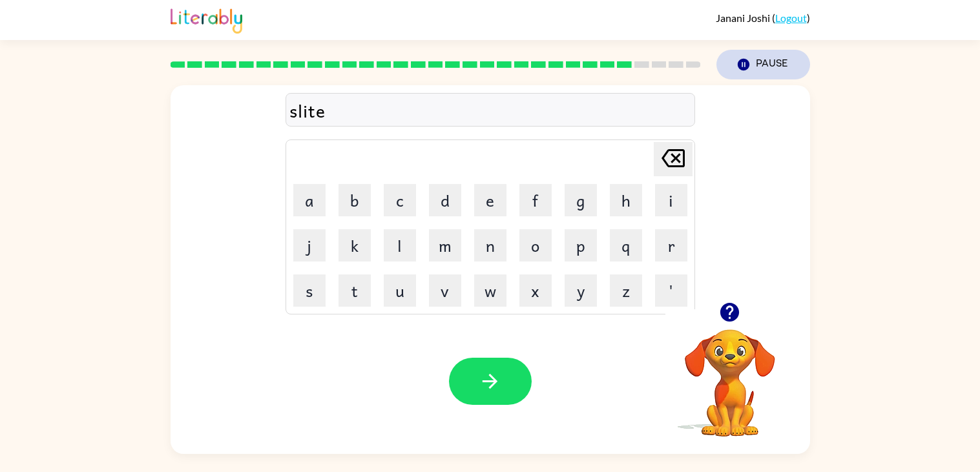  Describe the element at coordinates (310, 291) in the screenshot. I see `button: s` at that location.